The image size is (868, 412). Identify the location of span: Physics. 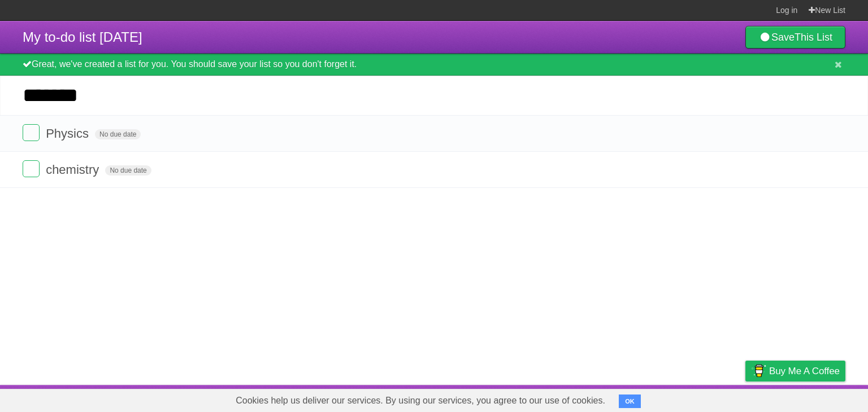
(68, 133).